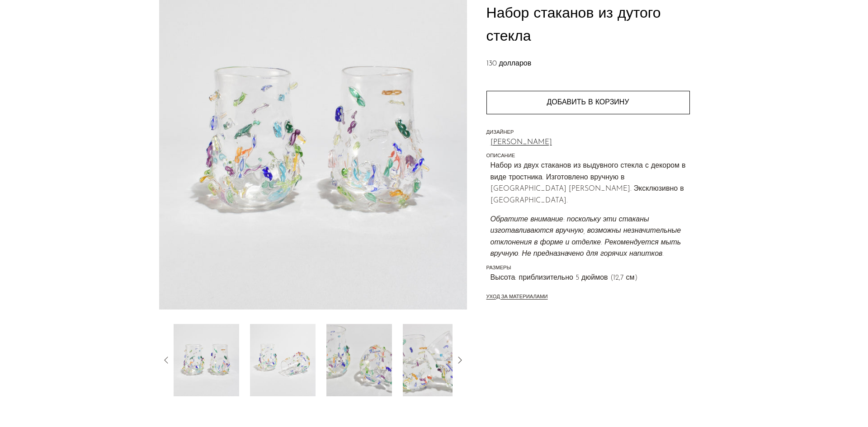 The image size is (868, 427). I want to click on font: УХОД ЗА МАТЕРИАЛАМИ, so click(517, 297).